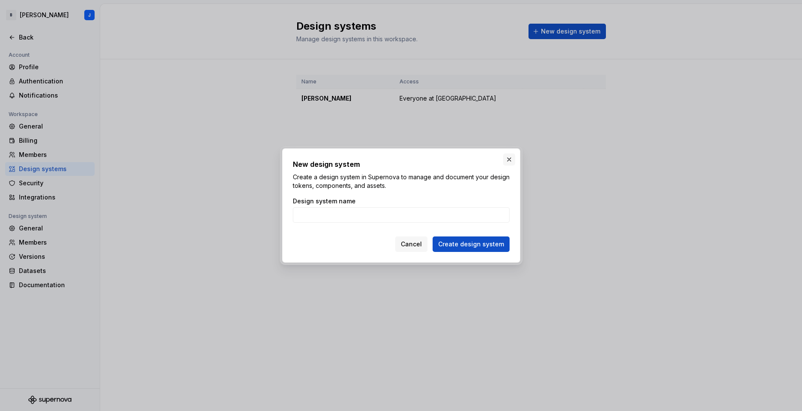 This screenshot has width=802, height=411. Describe the element at coordinates (471, 244) in the screenshot. I see `span: Create design system` at that location.